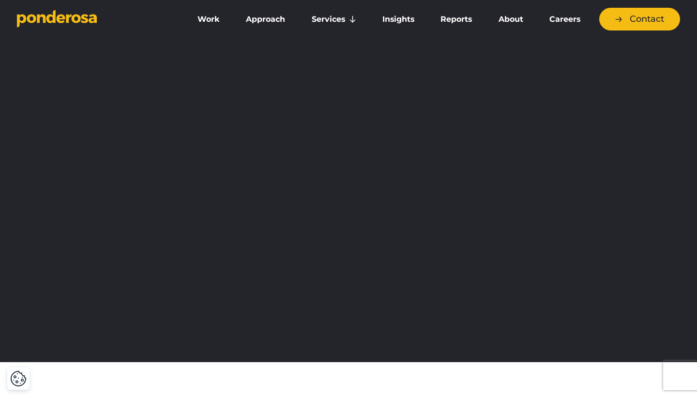 This screenshot has height=397, width=697. I want to click on button: Cookie Settings, so click(18, 379).